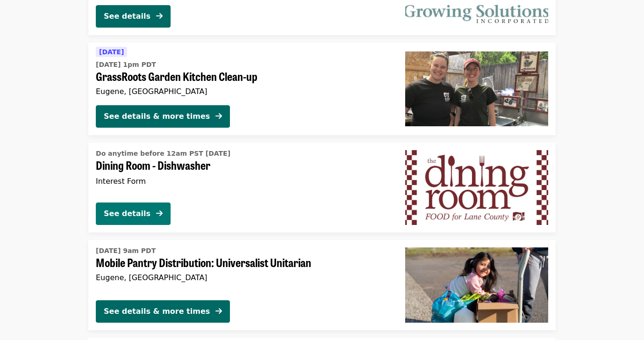 This screenshot has height=340, width=644. Describe the element at coordinates (322, 89) in the screenshot. I see `a: See details for "GrassRoots Garden Kitchen Clean-up"` at that location.